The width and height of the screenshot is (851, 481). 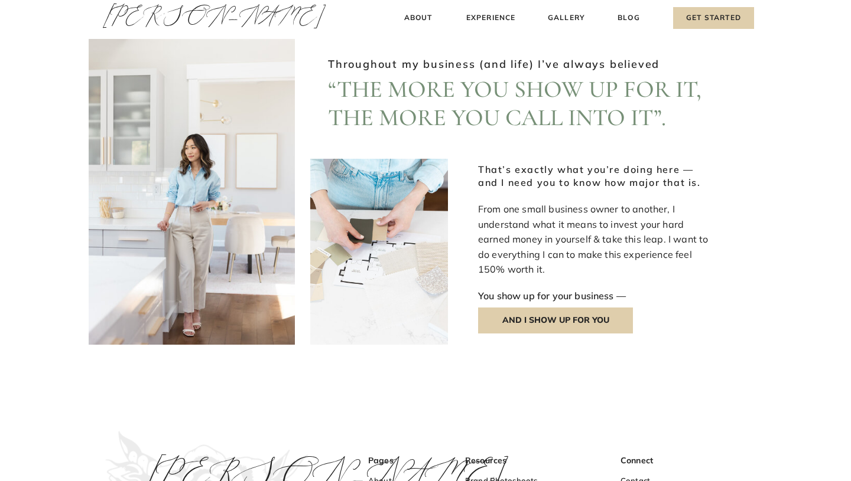 What do you see at coordinates (629, 18) in the screenshot?
I see `h3: Blog` at bounding box center [629, 18].